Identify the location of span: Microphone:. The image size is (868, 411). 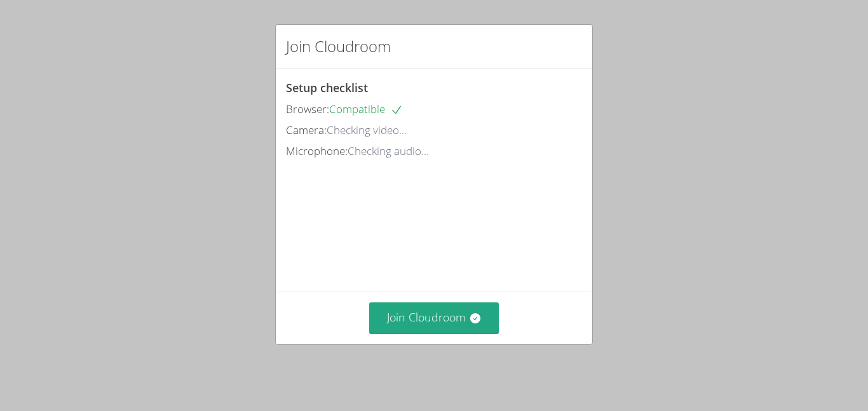
(317, 151).